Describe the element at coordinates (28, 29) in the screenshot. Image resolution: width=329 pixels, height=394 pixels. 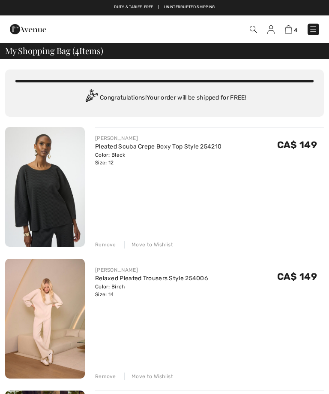
I see `img: 1ère Avenue` at that location.